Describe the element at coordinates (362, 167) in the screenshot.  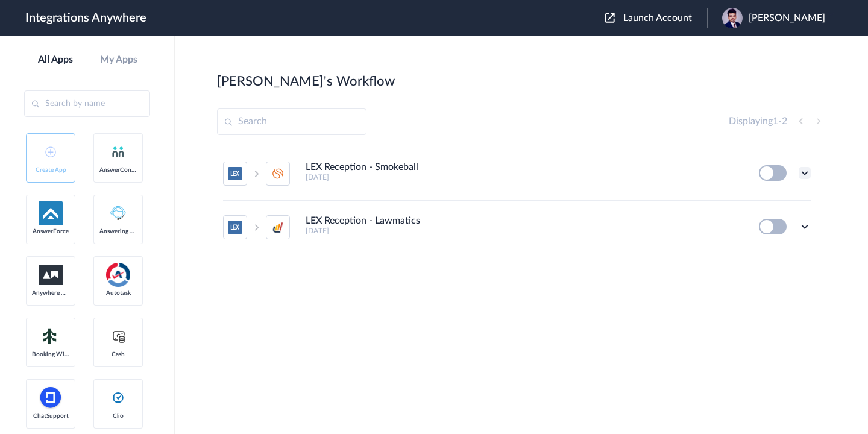
I see `h4: LEX Reception - Smokeball` at that location.